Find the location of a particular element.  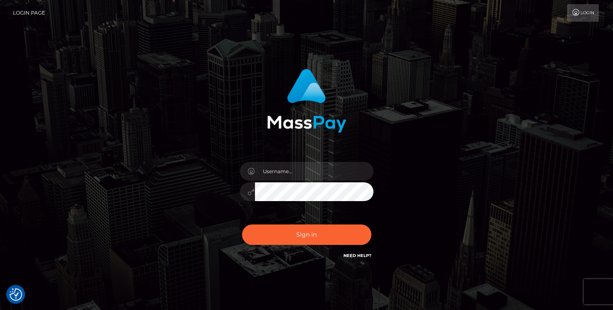

img: Revisit consent button is located at coordinates (16, 295).